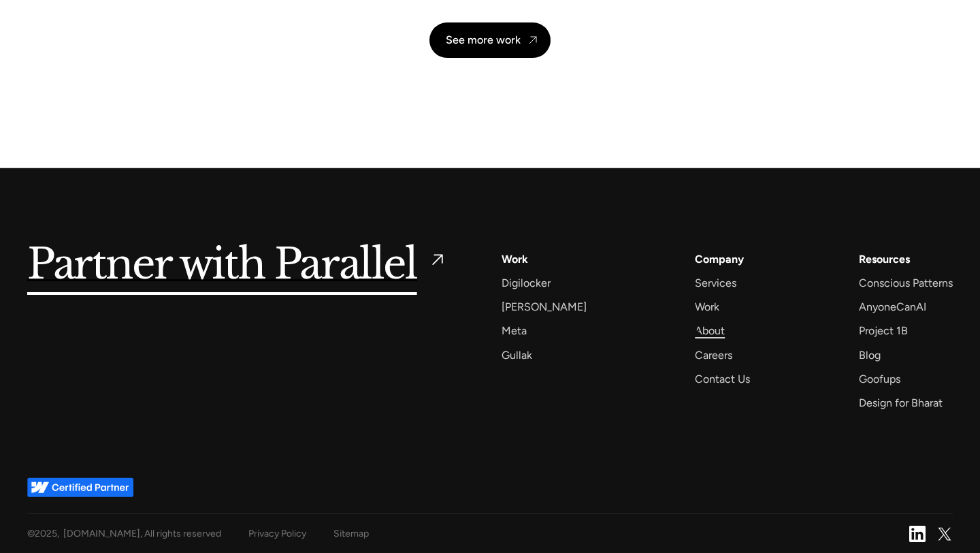 This screenshot has height=553, width=980. I want to click on div: Conscious Patterns, so click(906, 283).